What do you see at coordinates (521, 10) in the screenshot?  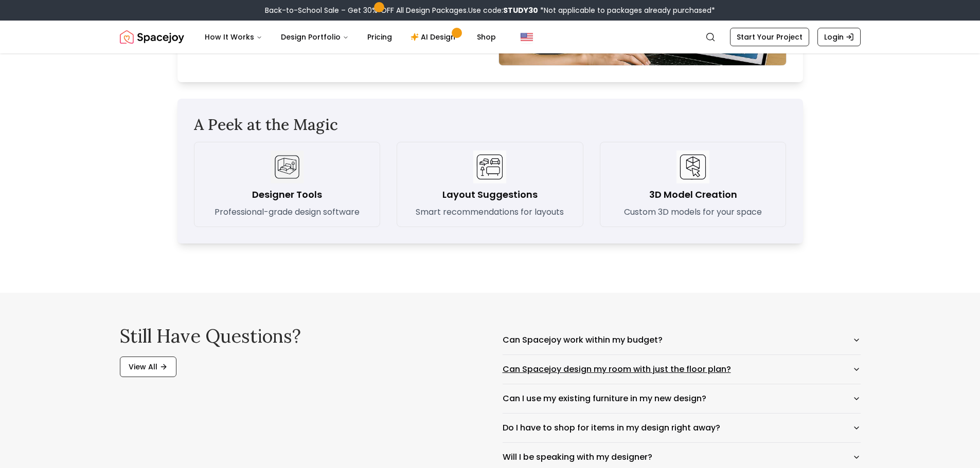 I see `b: STUDY30` at bounding box center [521, 10].